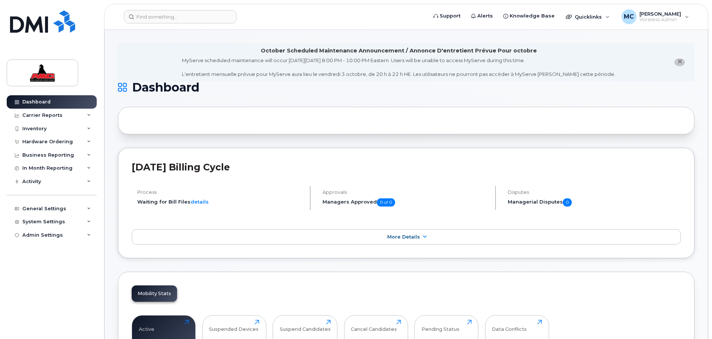 The width and height of the screenshot is (712, 339). What do you see at coordinates (594, 192) in the screenshot?
I see `h4: Disputes` at bounding box center [594, 192].